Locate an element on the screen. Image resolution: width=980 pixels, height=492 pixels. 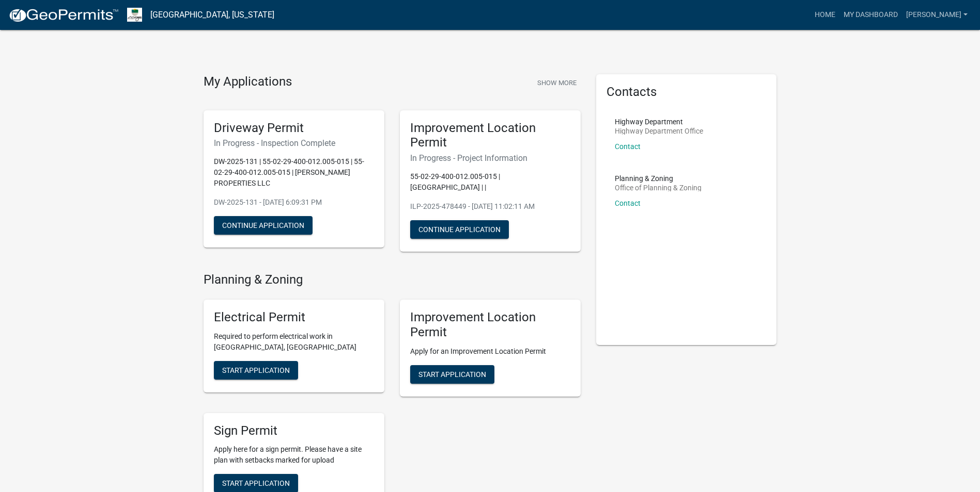
h4: My Applications is located at coordinates (247, 82).